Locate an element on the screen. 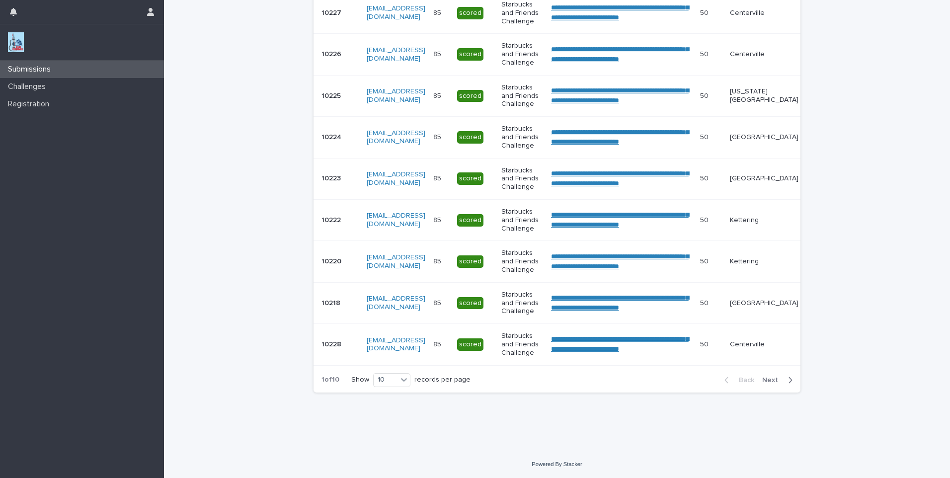 The height and width of the screenshot is (478, 950). img: jxsLJbdS1eYBI7rVAS4p is located at coordinates (16, 42).